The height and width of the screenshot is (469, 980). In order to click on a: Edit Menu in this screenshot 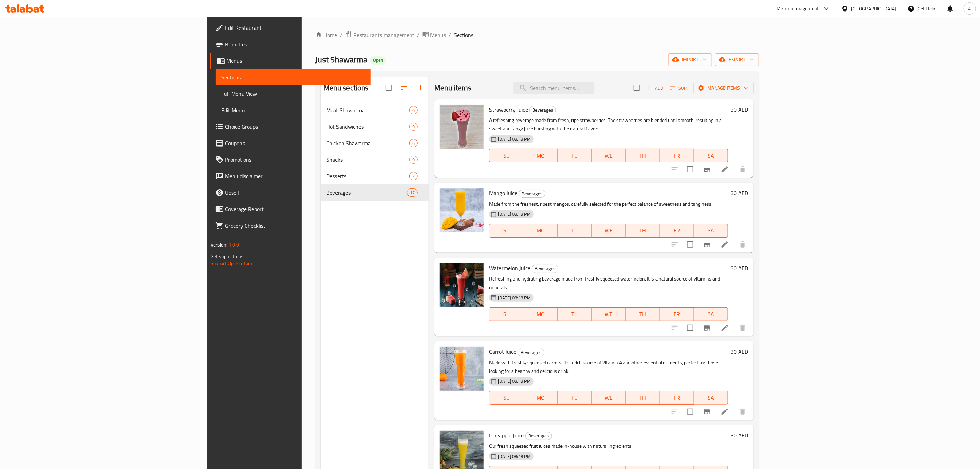, I will do `click(293, 111)`.